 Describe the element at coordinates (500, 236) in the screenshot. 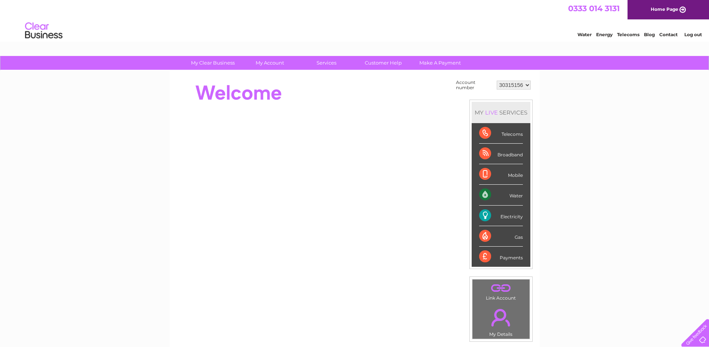

I see `div: Gas` at that location.